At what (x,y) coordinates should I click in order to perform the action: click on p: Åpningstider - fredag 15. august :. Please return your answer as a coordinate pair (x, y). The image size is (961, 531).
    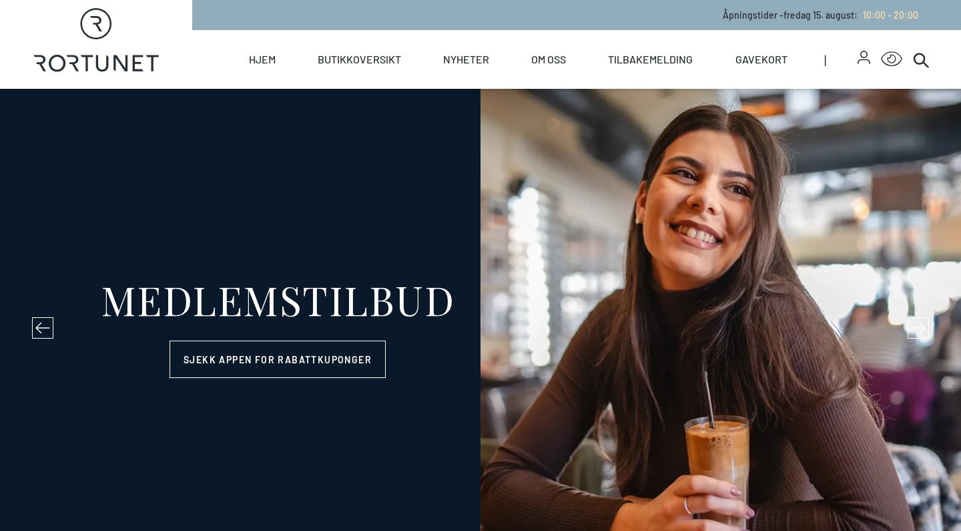
    Looking at the image, I should click on (820, 15).